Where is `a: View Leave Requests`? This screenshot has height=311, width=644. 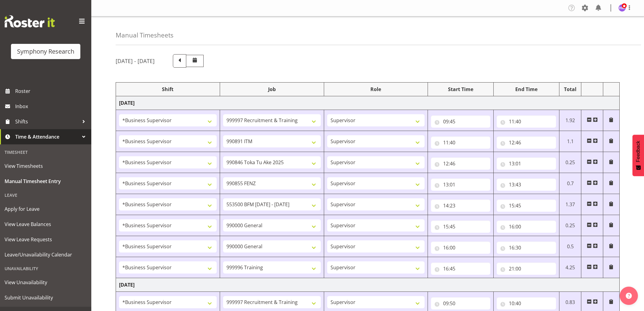 a: View Leave Requests is located at coordinates (46, 240).